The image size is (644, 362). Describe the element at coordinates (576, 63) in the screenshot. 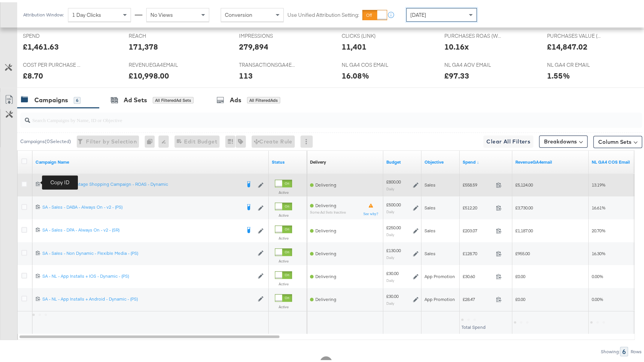

I see `span: NL GA4 CR EMAIL` at that location.